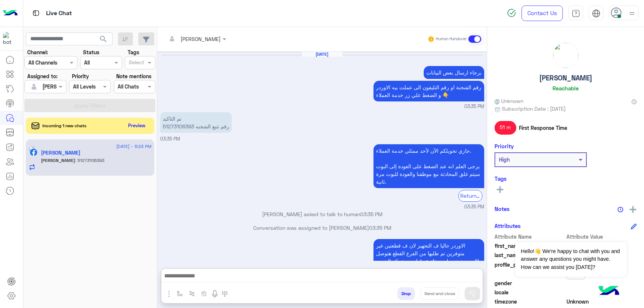 The width and height of the screenshot is (644, 308). I want to click on img: create order, so click(204, 294).